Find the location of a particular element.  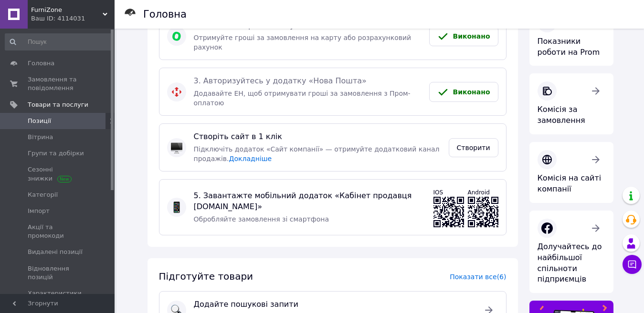

span: Категорії is located at coordinates (43, 195).